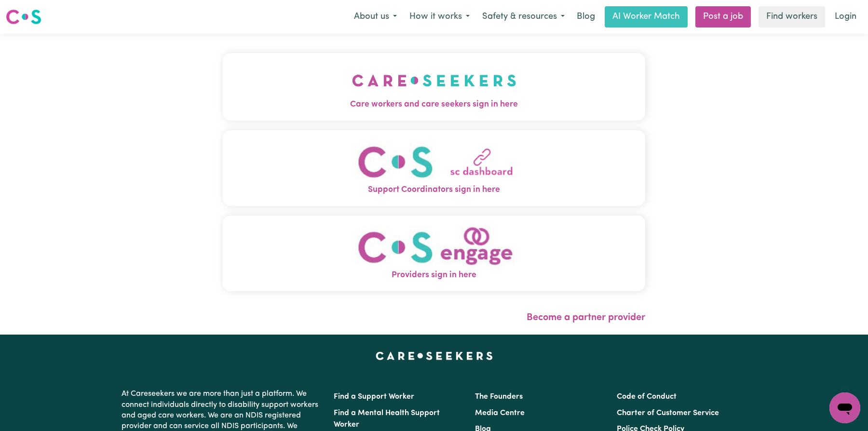 The image size is (868, 431). I want to click on button: Providers sign in here, so click(434, 254).